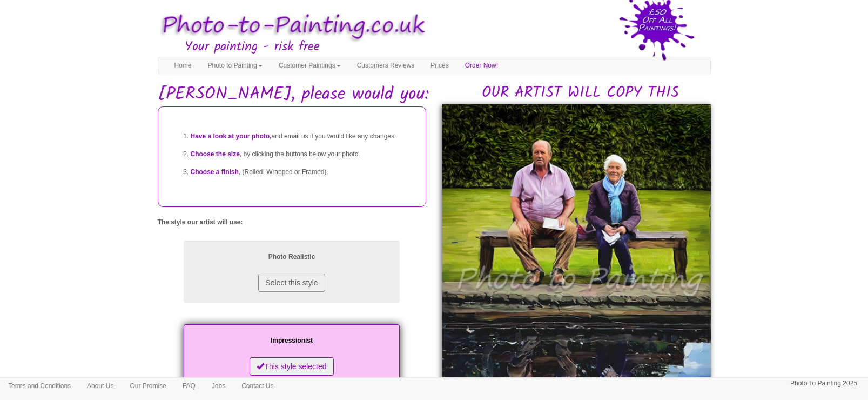 The height and width of the screenshot is (400, 868). What do you see at coordinates (303, 136) in the screenshot?
I see `li: and email us if you would like any changes.` at bounding box center [303, 136].